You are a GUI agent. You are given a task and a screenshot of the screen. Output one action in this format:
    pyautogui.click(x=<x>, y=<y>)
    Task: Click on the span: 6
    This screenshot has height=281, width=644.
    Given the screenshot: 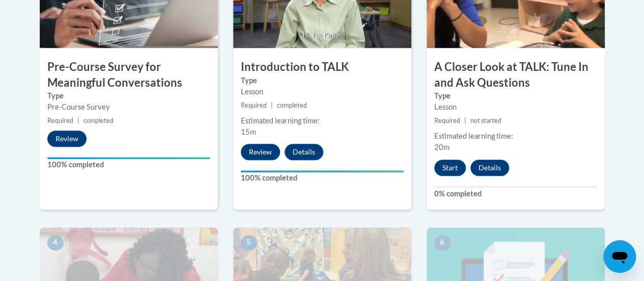 What is the action you would take?
    pyautogui.click(x=442, y=242)
    